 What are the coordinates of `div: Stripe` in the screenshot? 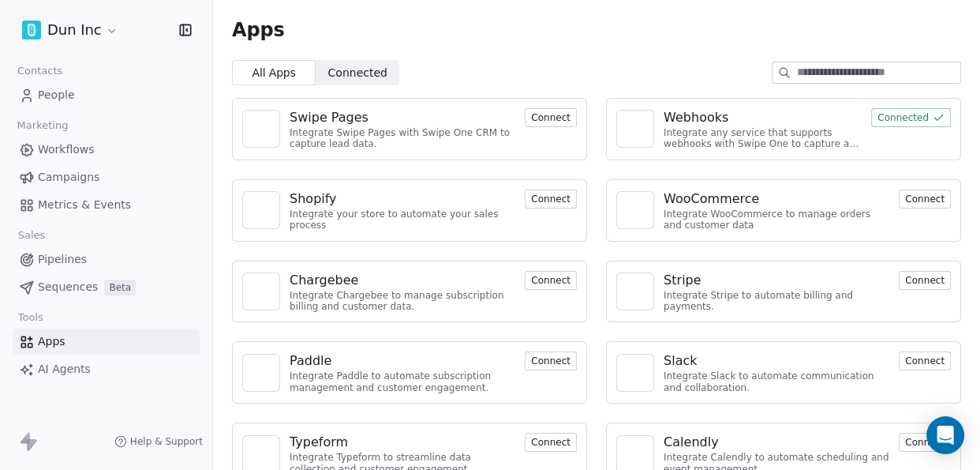 It's located at (682, 280).